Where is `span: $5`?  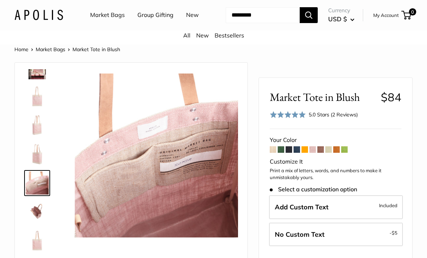
span: $5 is located at coordinates (394, 233).